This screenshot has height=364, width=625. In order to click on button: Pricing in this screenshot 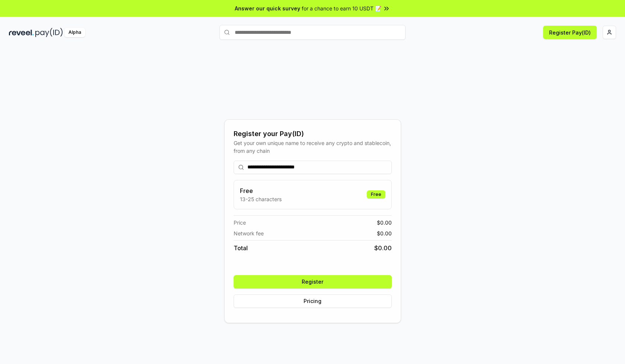, I will do `click(312, 301)`.